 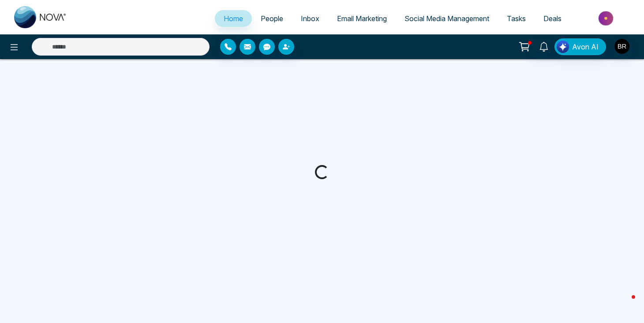 What do you see at coordinates (581, 47) in the screenshot?
I see `button: Avon AI` at bounding box center [581, 47].